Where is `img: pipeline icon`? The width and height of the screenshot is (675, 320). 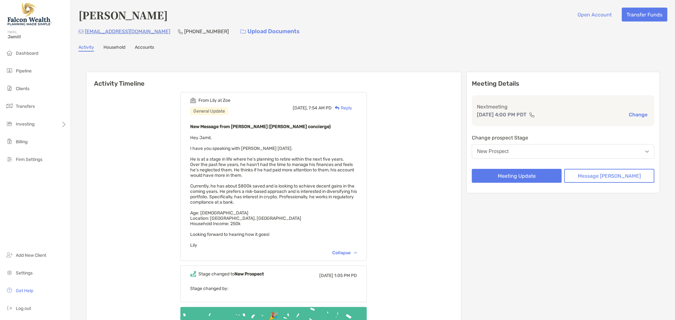 img: pipeline icon is located at coordinates (9, 71).